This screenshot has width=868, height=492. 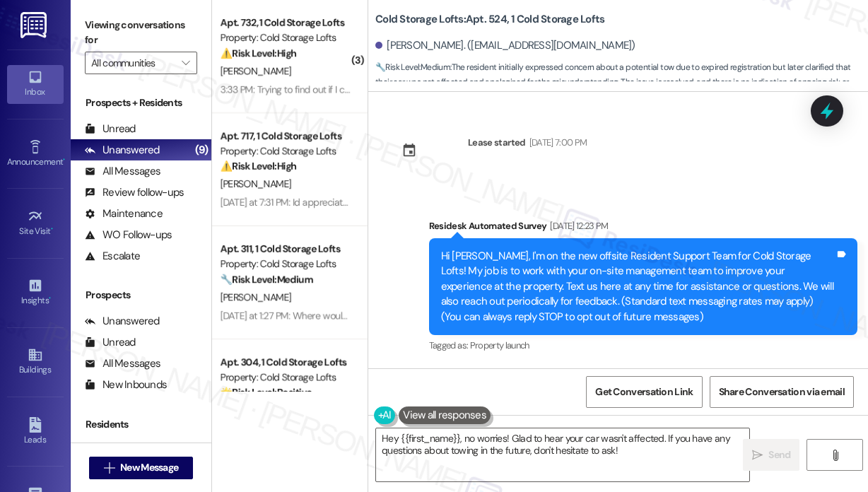 What do you see at coordinates (36, 224) in the screenshot?
I see `a: Site Visit •` at bounding box center [36, 224].